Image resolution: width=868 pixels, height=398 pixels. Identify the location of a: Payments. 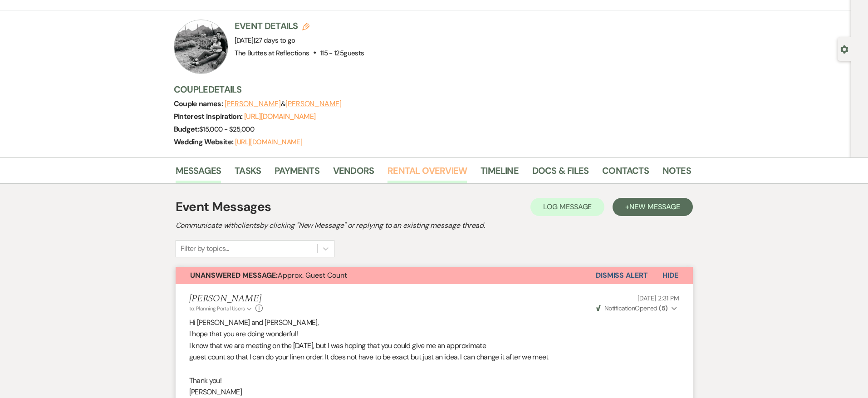
(297, 173).